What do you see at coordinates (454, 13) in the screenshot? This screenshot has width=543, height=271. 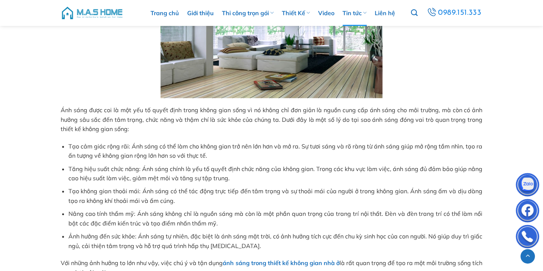 I see `a: 0989.151.333` at bounding box center [454, 13].